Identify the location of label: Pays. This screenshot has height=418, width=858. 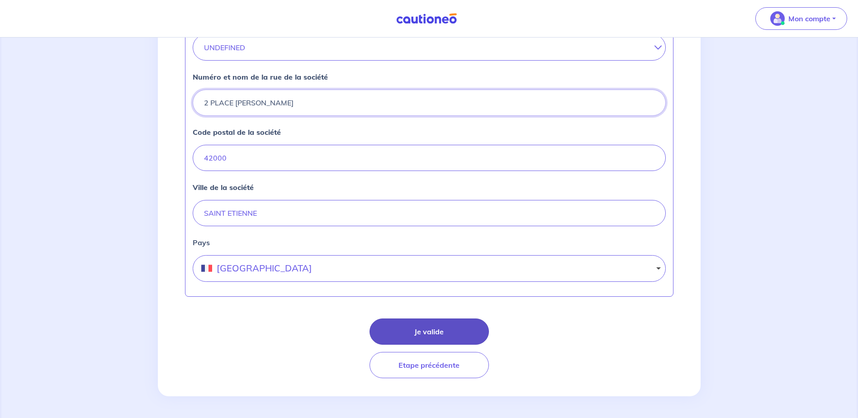
(429, 242).